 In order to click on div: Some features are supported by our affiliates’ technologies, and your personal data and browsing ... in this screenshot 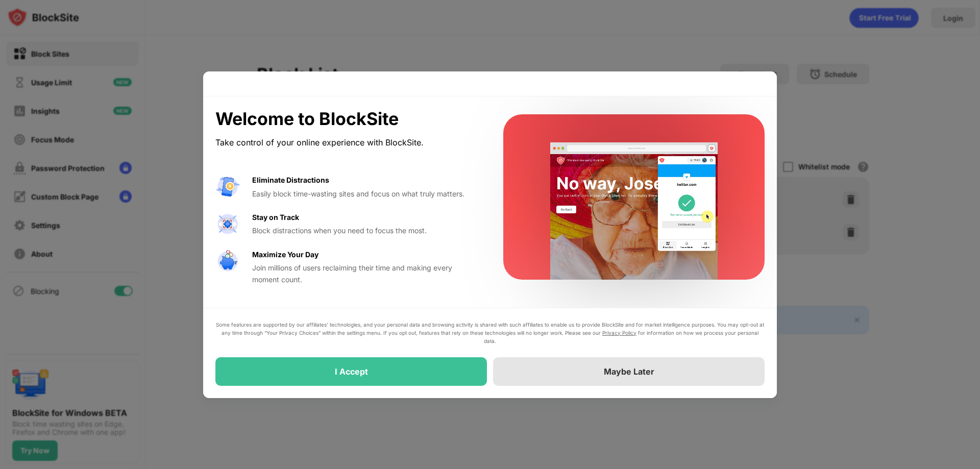, I will do `click(490, 332)`.